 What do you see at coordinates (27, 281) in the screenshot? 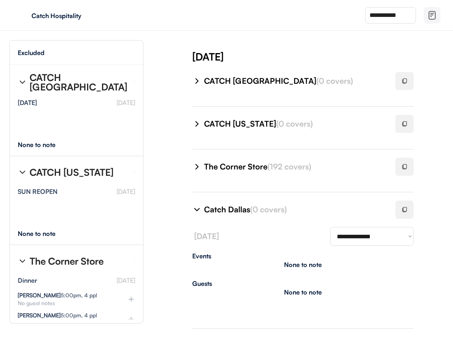
I see `div: Dinner` at bounding box center [27, 281].